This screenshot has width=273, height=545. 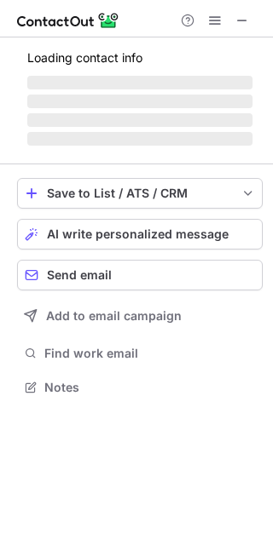 I want to click on span: Find work email, so click(x=150, y=354).